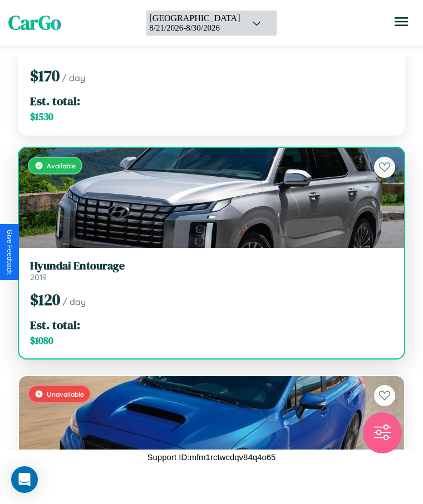  Describe the element at coordinates (44, 76) in the screenshot. I see `span: $ 170` at that location.